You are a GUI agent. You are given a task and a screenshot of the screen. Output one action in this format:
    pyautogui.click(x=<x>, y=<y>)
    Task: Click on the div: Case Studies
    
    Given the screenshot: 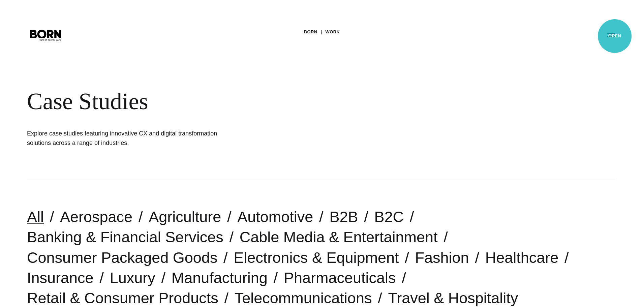 What is the action you would take?
    pyautogui.click(x=219, y=101)
    